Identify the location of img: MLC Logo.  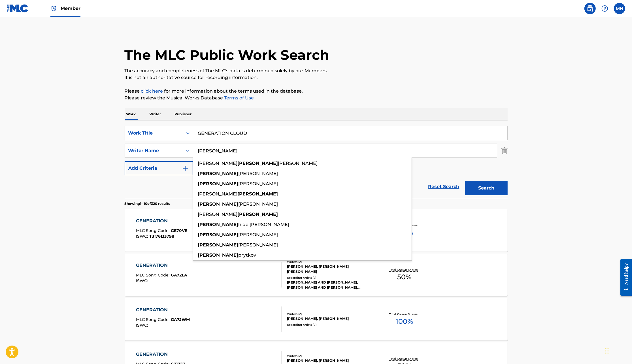
(17, 8).